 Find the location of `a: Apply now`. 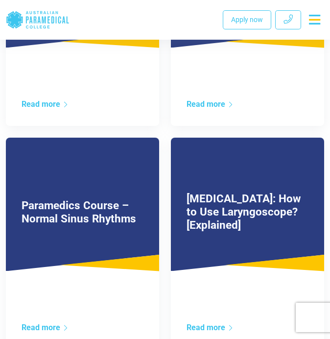

a: Apply now is located at coordinates (247, 20).